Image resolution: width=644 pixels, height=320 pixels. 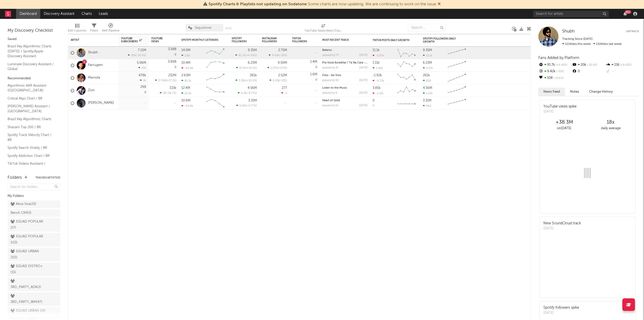 I want to click on div: 3.89B, so click(x=172, y=62).